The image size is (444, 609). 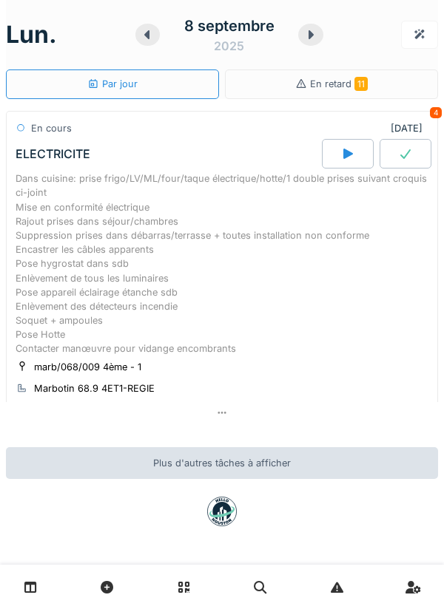 I want to click on div: 8 septembre, so click(x=229, y=26).